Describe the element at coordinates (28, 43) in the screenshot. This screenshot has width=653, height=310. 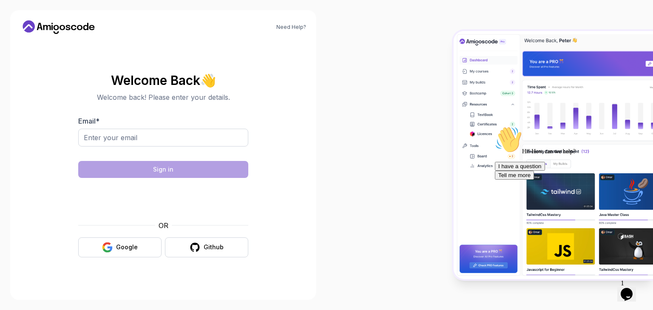
I see `button: I have a question` at that location.